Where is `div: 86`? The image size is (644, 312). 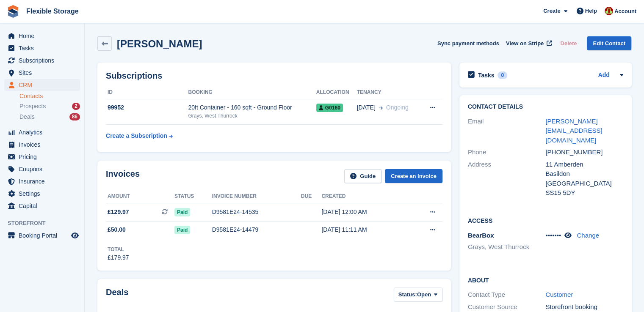 div: 86 is located at coordinates (74, 117).